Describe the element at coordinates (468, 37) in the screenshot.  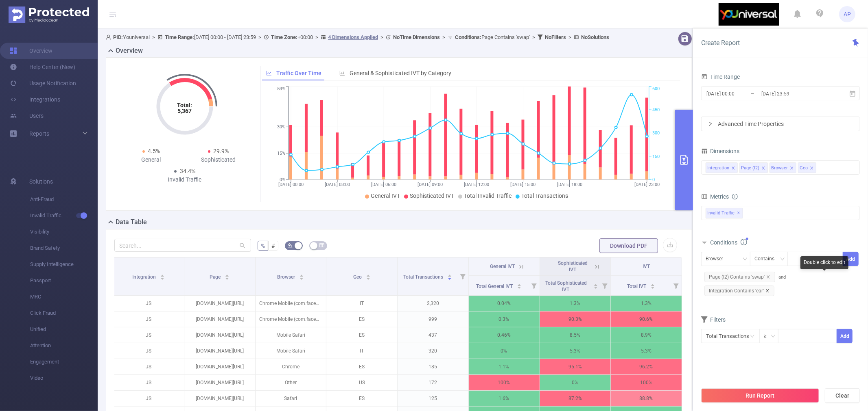
I see `b: Conditions :` at that location.